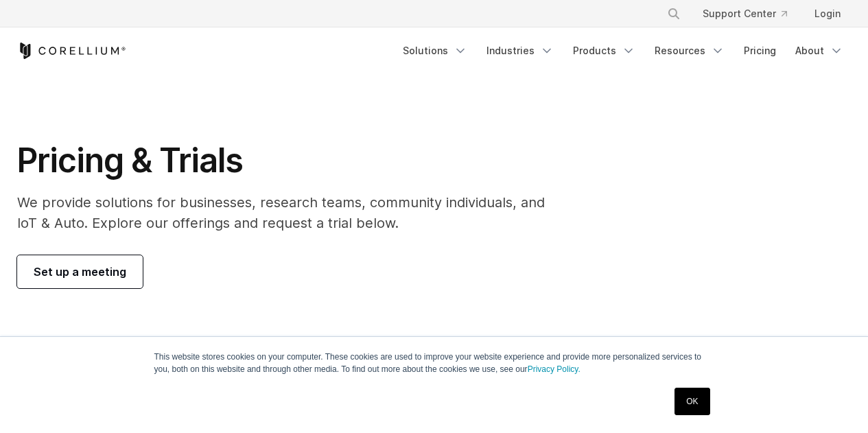  I want to click on span: Set up a meeting, so click(80, 272).